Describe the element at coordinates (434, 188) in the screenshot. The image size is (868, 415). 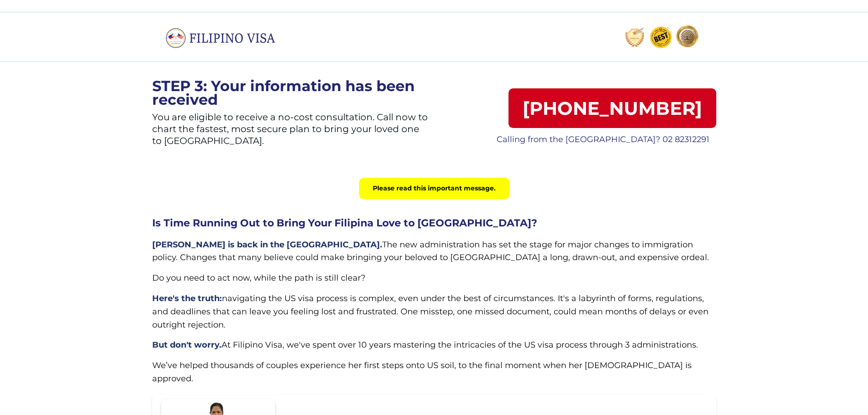
I see `div: Please read this important message.` at that location.